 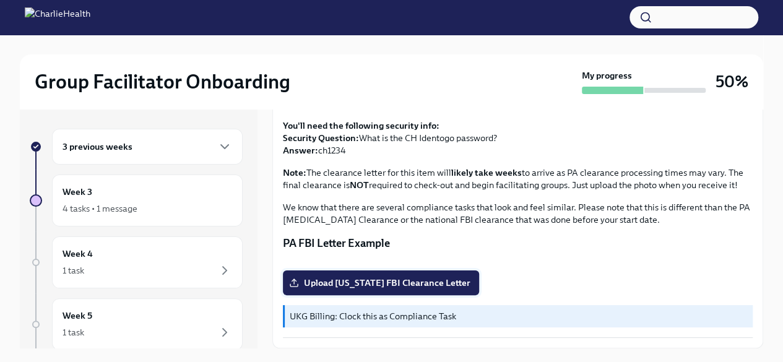 What do you see at coordinates (136, 201) in the screenshot?
I see `a: Week 34 tasks • 1 message` at bounding box center [136, 201].